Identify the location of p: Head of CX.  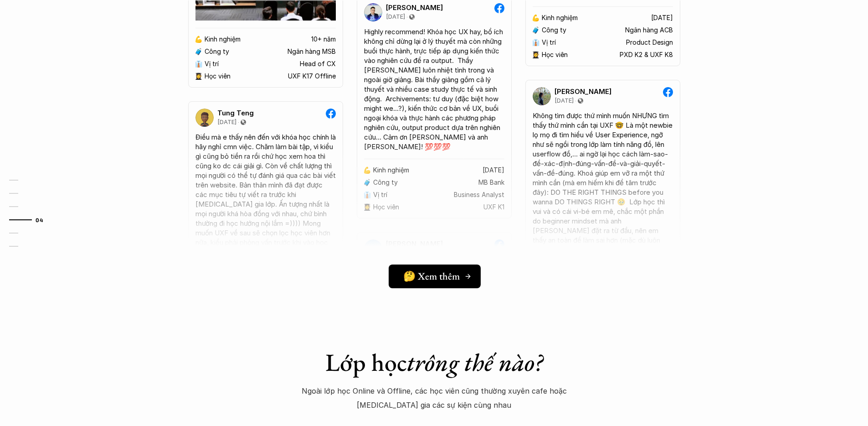
(318, 64).